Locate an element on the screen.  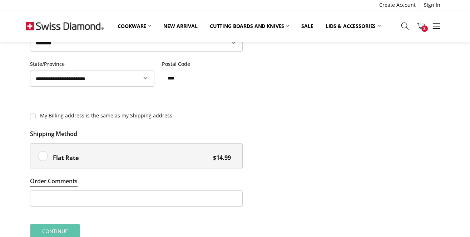
label: My Billing address is the same as my Shipping address is located at coordinates (136, 115).